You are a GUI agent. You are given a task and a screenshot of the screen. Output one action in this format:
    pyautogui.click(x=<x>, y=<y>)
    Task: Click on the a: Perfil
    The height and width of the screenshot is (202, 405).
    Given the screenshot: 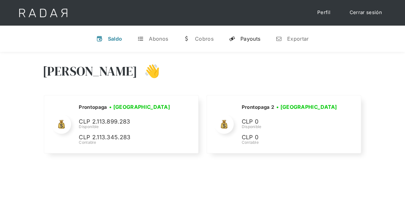 What is the action you would take?
    pyautogui.click(x=324, y=12)
    